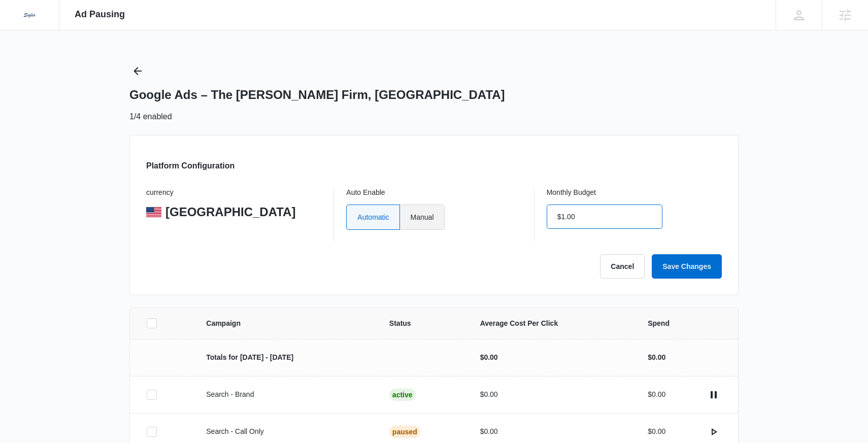 The height and width of the screenshot is (443, 868). Describe the element at coordinates (433, 193) in the screenshot. I see `p: Auto Enable` at that location.